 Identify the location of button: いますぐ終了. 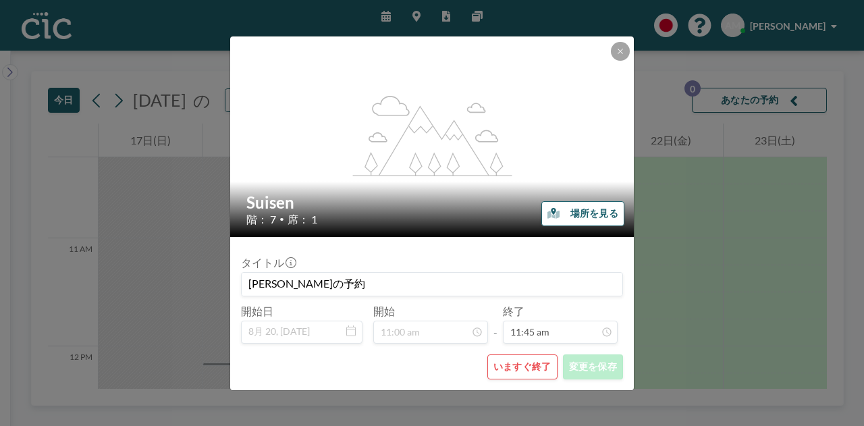
(522, 367).